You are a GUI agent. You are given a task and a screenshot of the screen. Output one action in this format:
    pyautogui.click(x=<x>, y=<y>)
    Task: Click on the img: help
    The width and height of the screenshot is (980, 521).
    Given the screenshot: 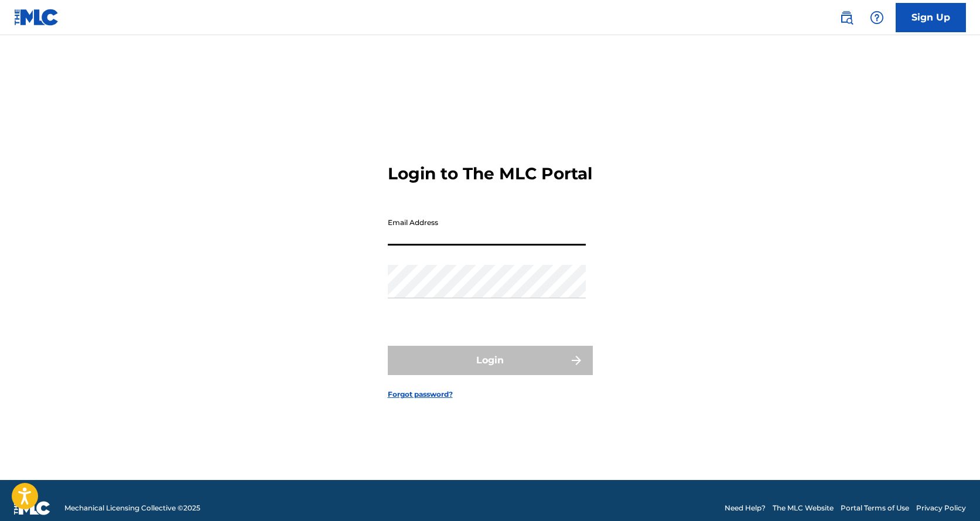 What is the action you would take?
    pyautogui.click(x=877, y=17)
    